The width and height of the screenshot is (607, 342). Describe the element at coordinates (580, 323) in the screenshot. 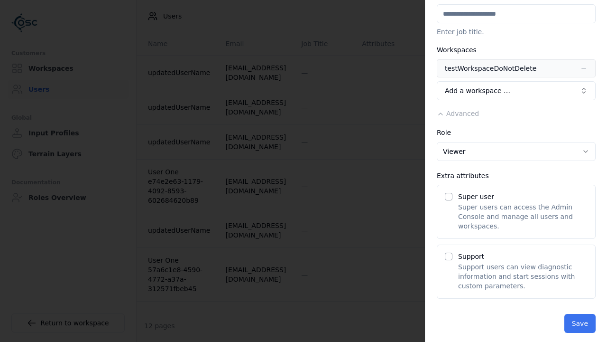

I see `button: Save` at that location.